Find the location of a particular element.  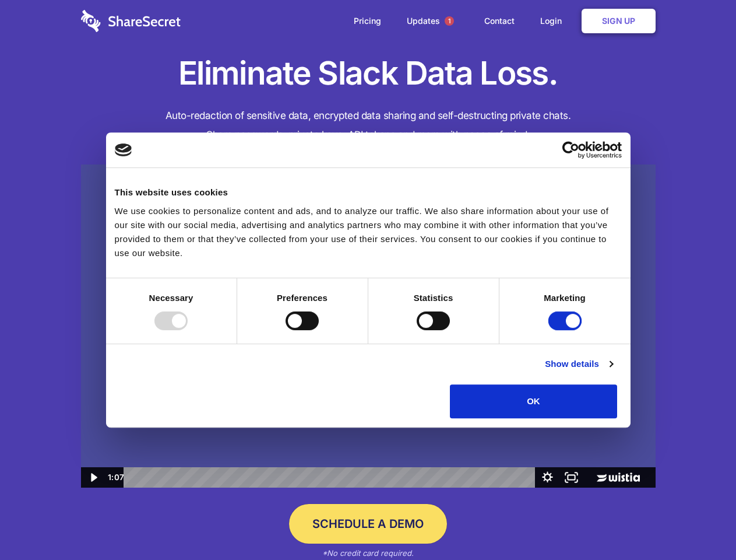

a: Pricing is located at coordinates (367, 21).